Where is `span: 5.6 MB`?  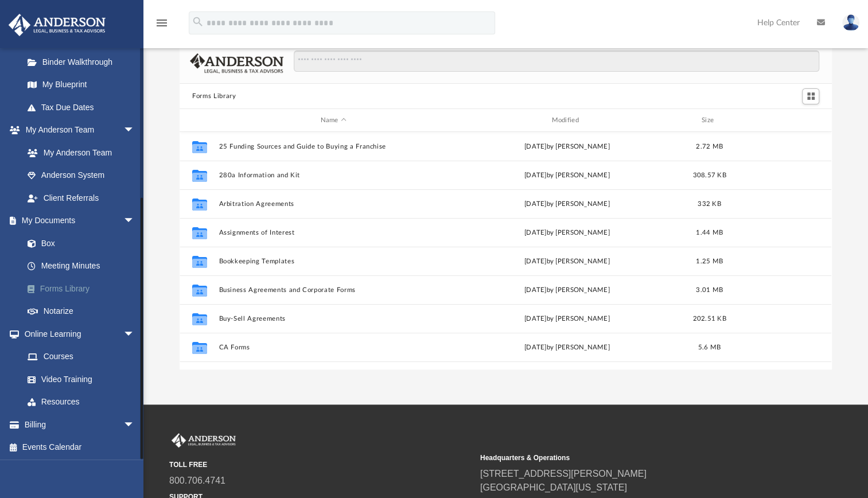
span: 5.6 MB is located at coordinates (710, 347).